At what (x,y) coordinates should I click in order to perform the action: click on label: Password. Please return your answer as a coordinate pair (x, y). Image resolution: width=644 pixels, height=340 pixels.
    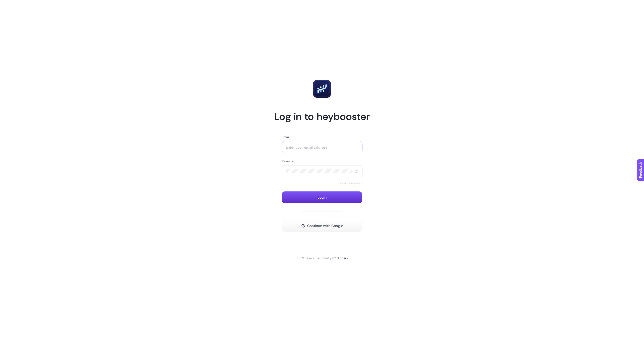
    Looking at the image, I should click on (289, 161).